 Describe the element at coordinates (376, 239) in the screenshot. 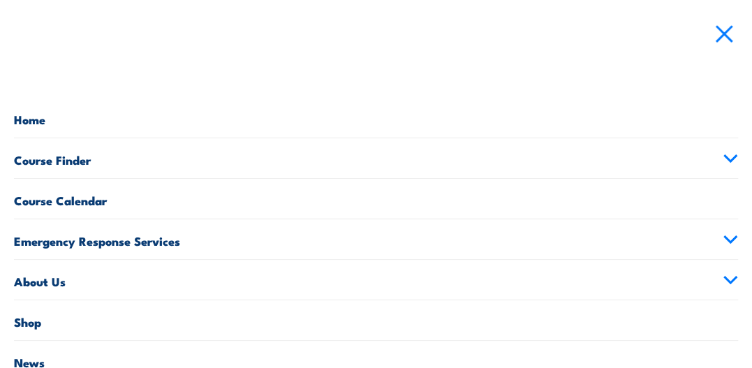

I see `a: Emergency Response Services` at that location.